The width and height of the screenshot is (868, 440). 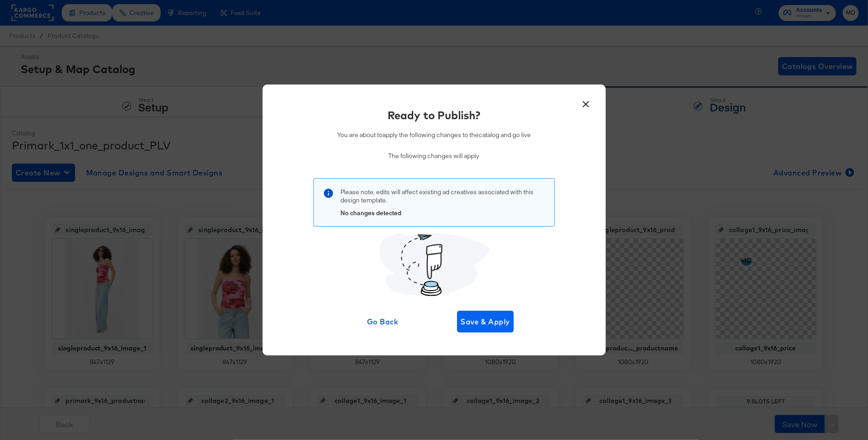 What do you see at coordinates (485, 322) in the screenshot?
I see `span: Save & Apply` at bounding box center [485, 322].